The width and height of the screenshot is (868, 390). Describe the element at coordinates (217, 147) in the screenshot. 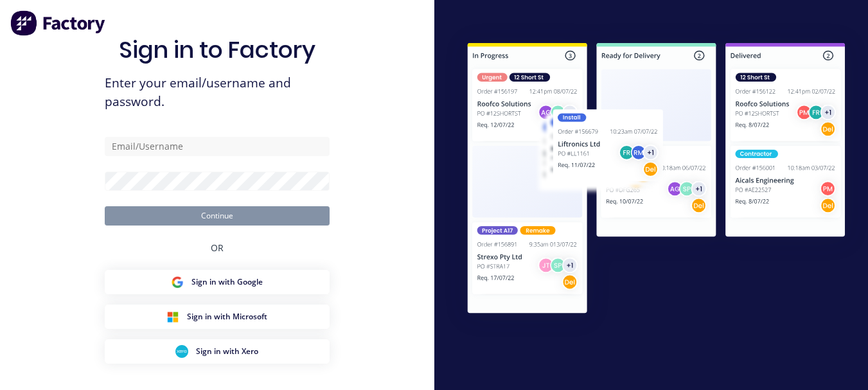

I see `input: Email/Username` at that location.